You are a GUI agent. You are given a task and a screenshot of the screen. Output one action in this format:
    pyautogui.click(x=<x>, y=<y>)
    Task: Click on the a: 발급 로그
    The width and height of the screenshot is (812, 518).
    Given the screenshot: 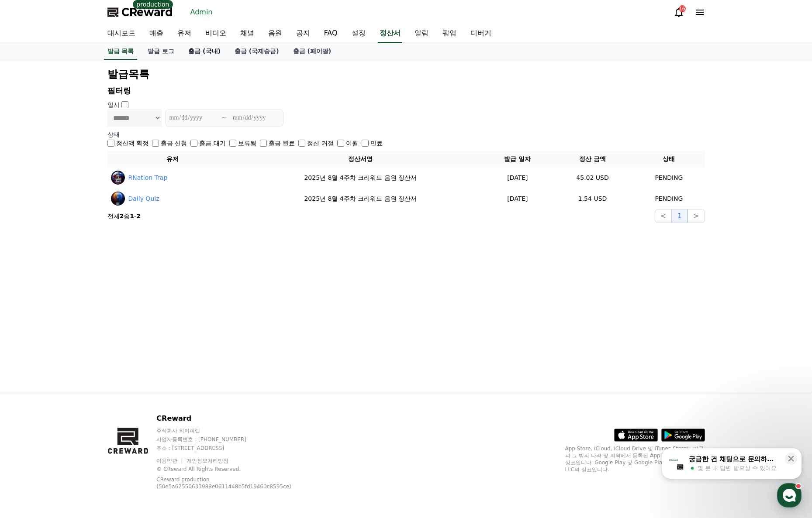 What is the action you would take?
    pyautogui.click(x=161, y=52)
    